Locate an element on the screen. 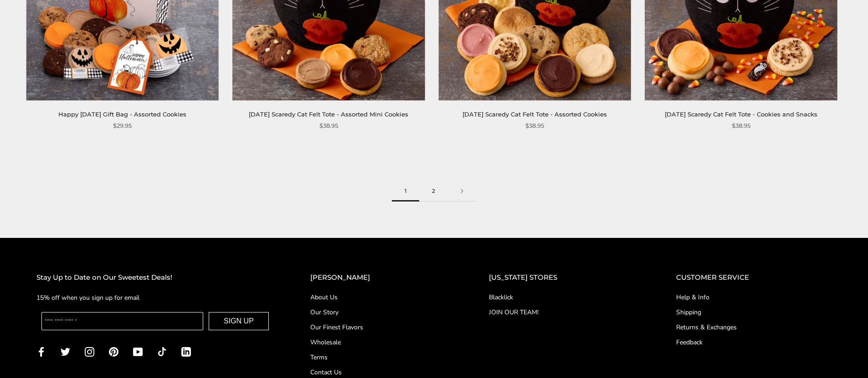 The height and width of the screenshot is (378, 868). a: Terms is located at coordinates (381, 357).